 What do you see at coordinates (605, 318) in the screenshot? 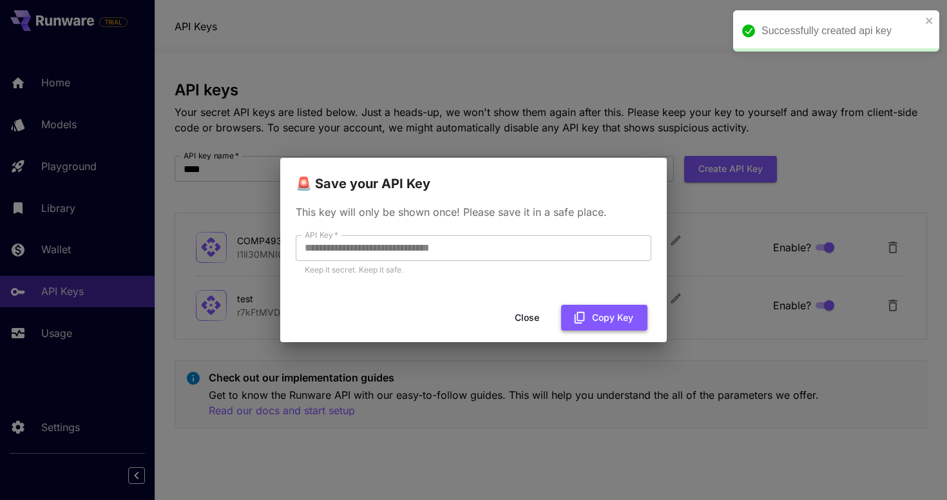
I see `button: Copy Key` at bounding box center [605, 318].